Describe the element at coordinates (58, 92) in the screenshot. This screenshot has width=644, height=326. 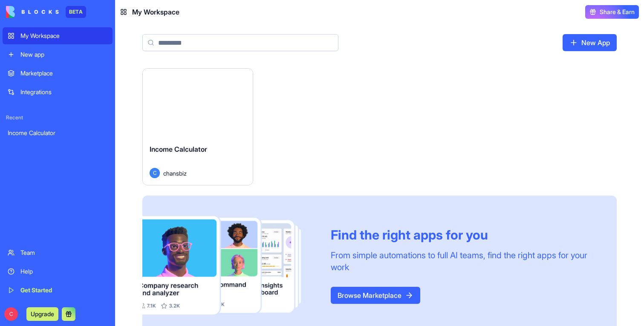
I see `a: Integrations` at that location.